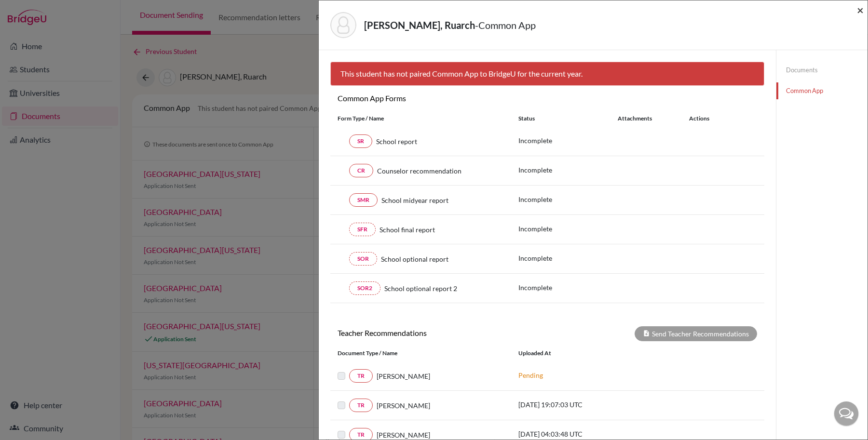  What do you see at coordinates (361, 171) in the screenshot?
I see `a: CR` at bounding box center [361, 171].